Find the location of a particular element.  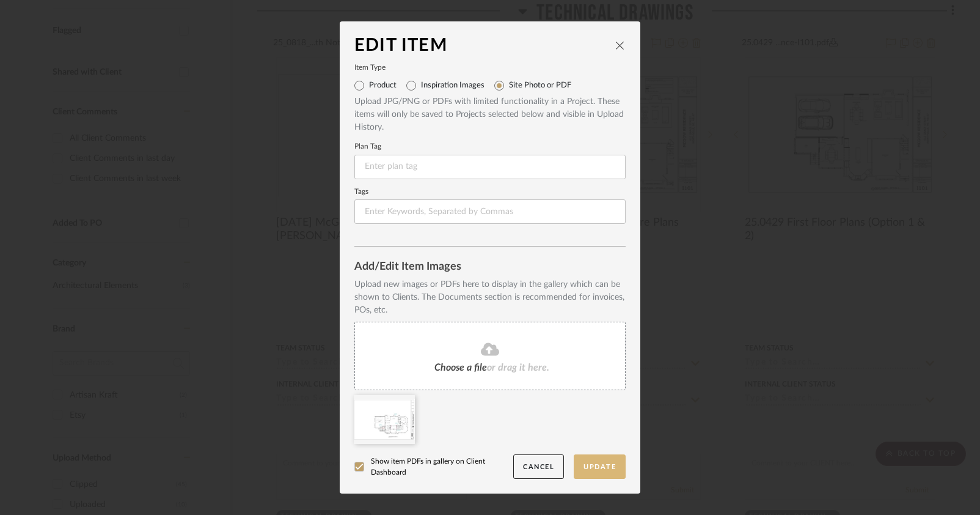

button: Cancel is located at coordinates (538, 466).